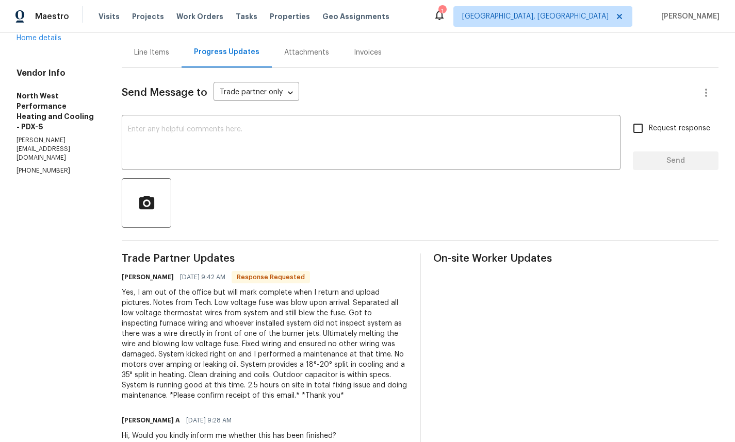  I want to click on div: Line Items, so click(152, 53).